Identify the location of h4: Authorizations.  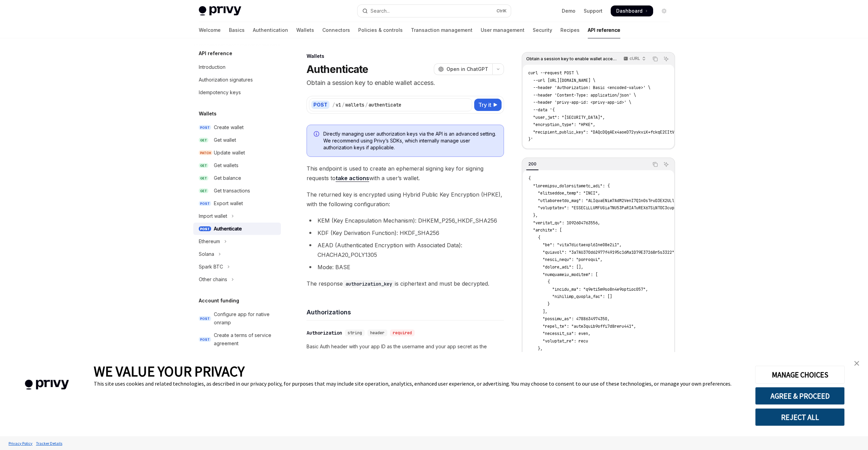
(405, 312).